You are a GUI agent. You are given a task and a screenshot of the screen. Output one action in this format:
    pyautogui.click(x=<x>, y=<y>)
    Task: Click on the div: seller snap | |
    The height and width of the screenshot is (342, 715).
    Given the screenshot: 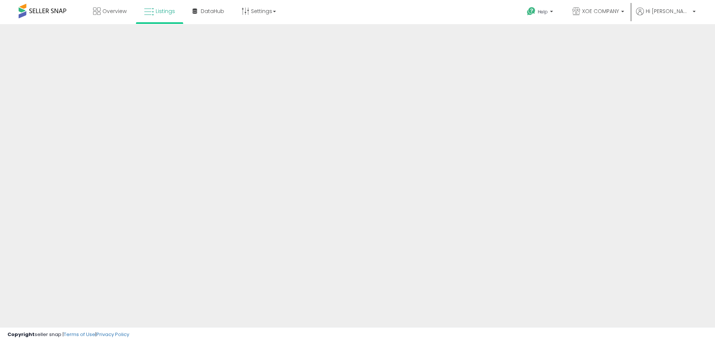 What is the action you would take?
    pyautogui.click(x=68, y=335)
    